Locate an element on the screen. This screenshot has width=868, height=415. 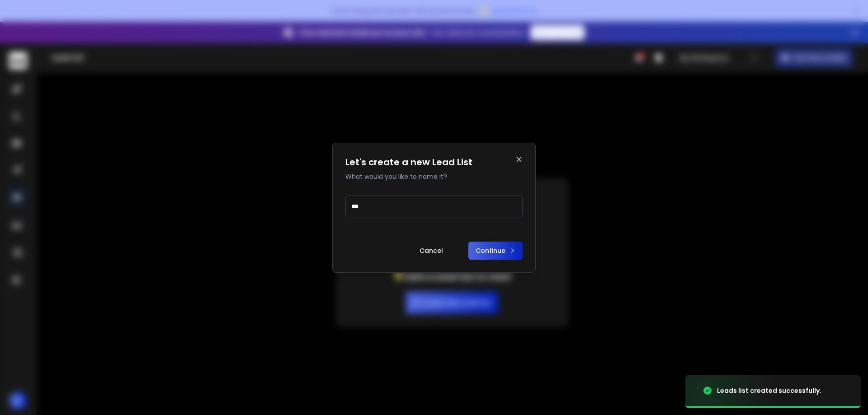
p: What would you like to name it? is located at coordinates (408, 176).